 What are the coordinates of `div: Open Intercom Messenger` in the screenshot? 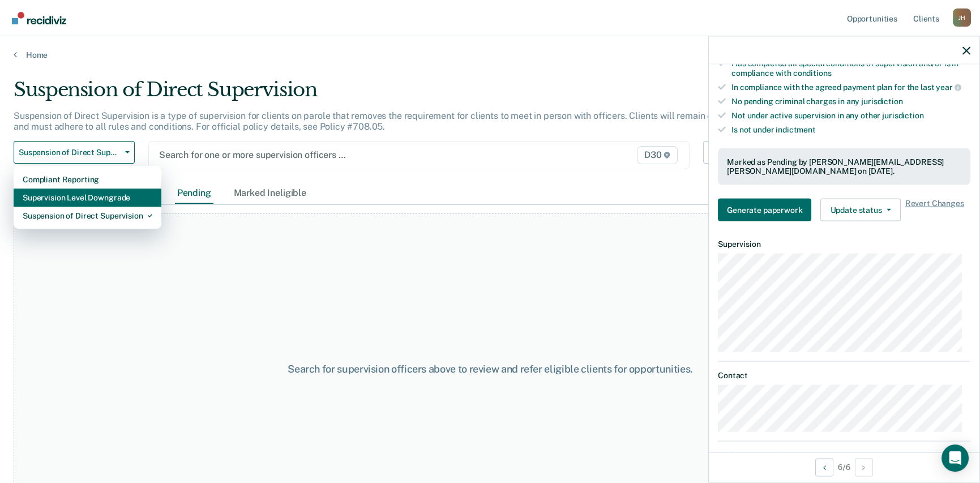 It's located at (955, 458).